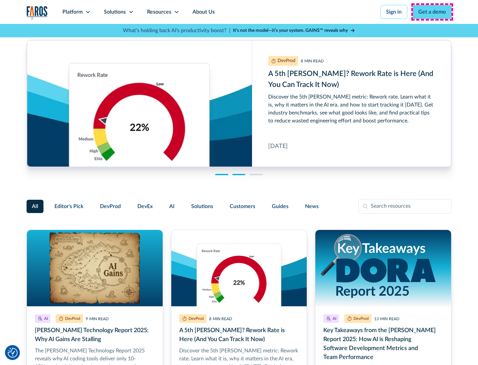 The width and height of the screenshot is (478, 365). What do you see at coordinates (110, 206) in the screenshot?
I see `span: DevProd` at bounding box center [110, 206].